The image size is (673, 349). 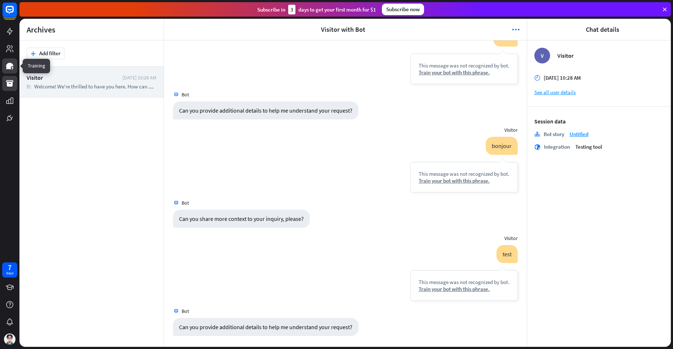 What do you see at coordinates (17, 14) in the screenshot?
I see `button: Open LiveChat chat widget` at bounding box center [17, 14].